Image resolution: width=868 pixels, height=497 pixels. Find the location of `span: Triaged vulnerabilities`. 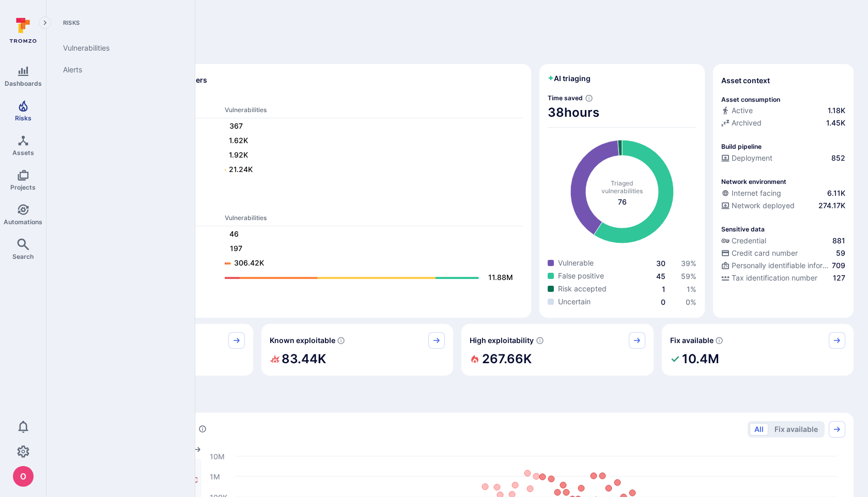

span: Triaged vulnerabilities is located at coordinates (622, 187).